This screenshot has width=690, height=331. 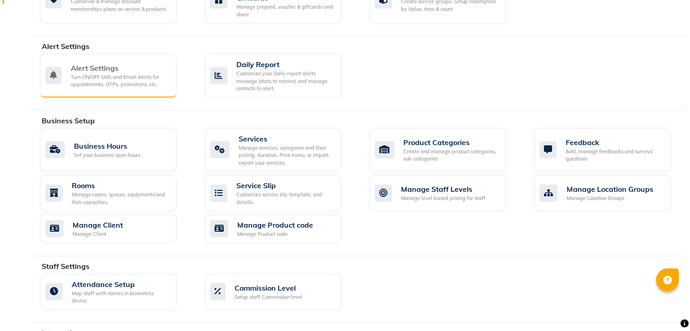 What do you see at coordinates (120, 81) in the screenshot?
I see `div: Turn ON/OFF SMS and Email Alerts for appointments, OTPs, promotions, etc.` at bounding box center [120, 81].